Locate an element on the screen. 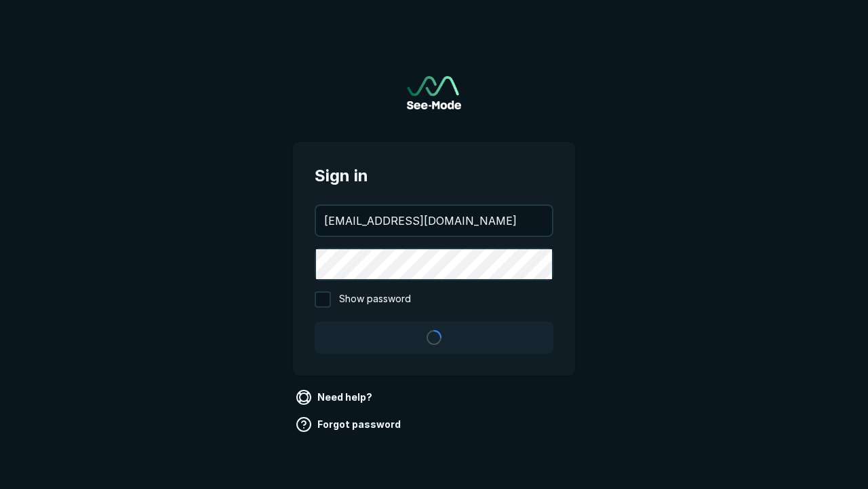  a: Go to sign in is located at coordinates (434, 93).